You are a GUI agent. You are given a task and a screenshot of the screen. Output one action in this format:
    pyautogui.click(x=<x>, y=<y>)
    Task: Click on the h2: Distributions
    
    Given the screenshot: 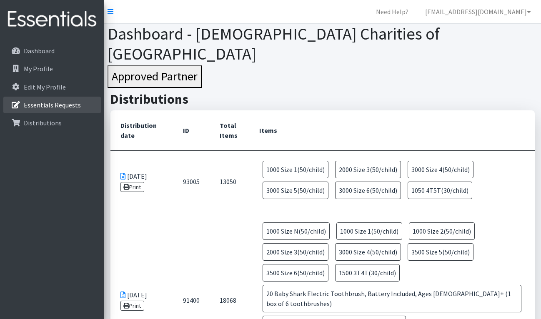 What is the action you would take?
    pyautogui.click(x=323, y=99)
    